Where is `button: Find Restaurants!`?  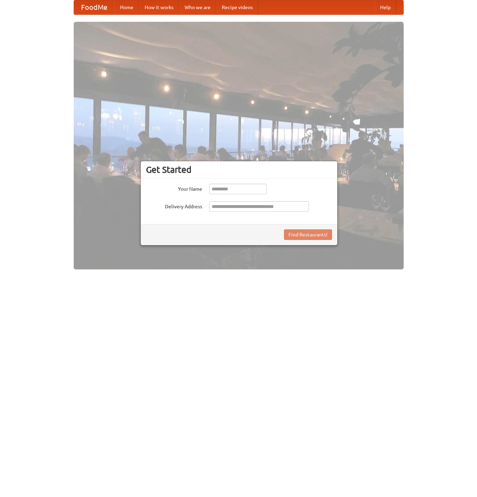 button: Find Restaurants! is located at coordinates (308, 234).